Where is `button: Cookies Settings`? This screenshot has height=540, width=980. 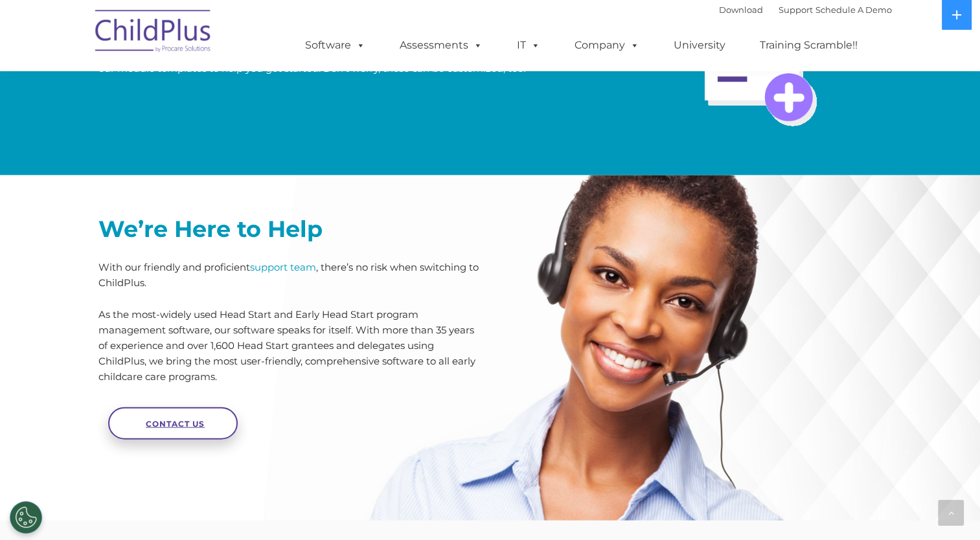 button: Cookies Settings is located at coordinates (26, 518).